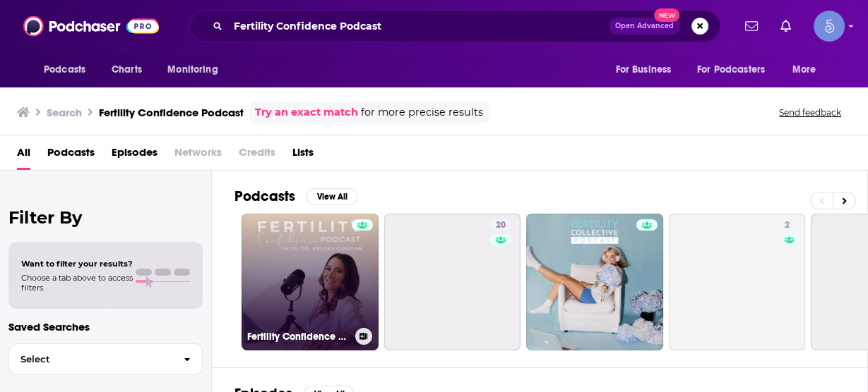  I want to click on button: Select, so click(105, 359).